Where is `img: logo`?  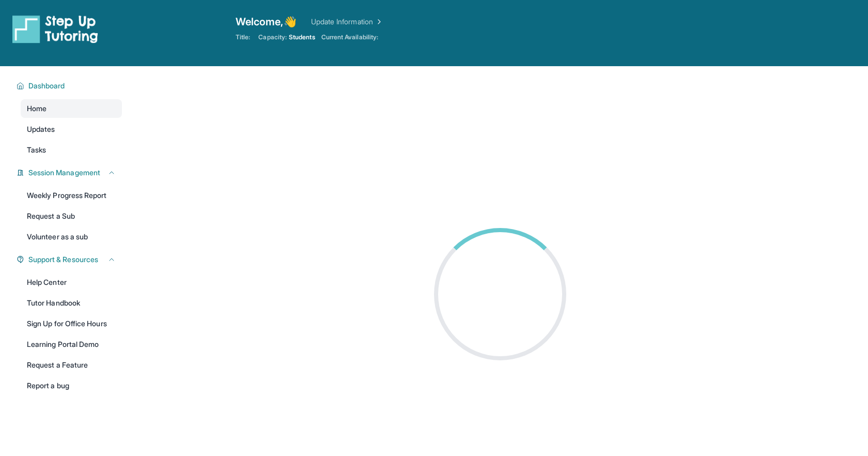 img: logo is located at coordinates (55, 29).